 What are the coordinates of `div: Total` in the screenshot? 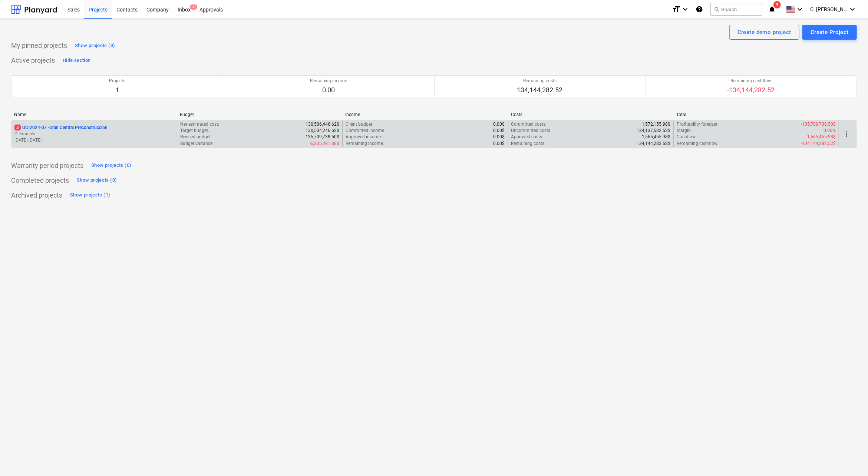 It's located at (756, 114).